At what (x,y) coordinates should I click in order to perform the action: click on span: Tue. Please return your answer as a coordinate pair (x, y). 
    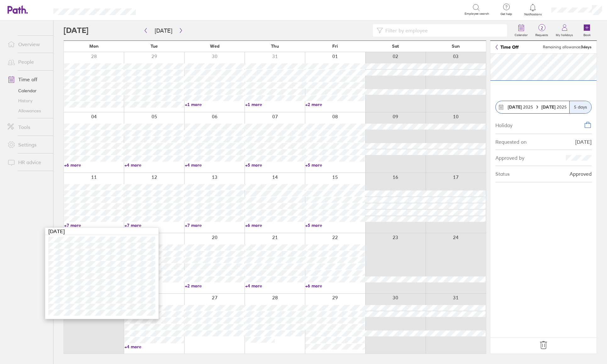
    Looking at the image, I should click on (154, 46).